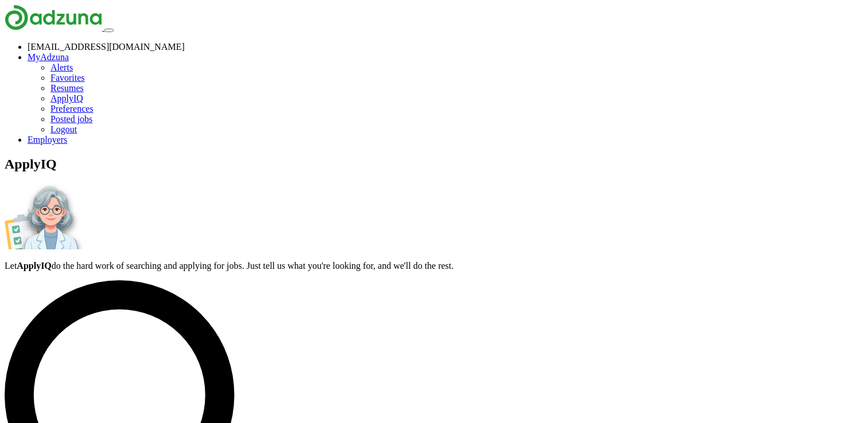 The width and height of the screenshot is (868, 423). What do you see at coordinates (66, 98) in the screenshot?
I see `a: ApplyIQ` at bounding box center [66, 98].